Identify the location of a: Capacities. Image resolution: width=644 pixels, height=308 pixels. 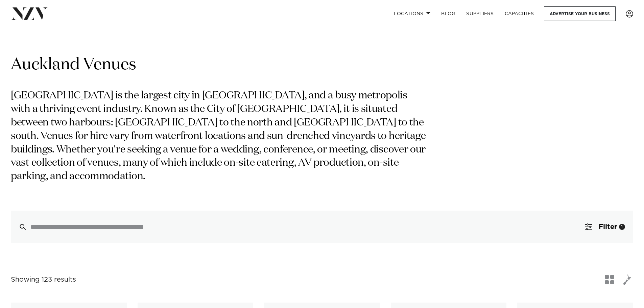
(519, 13).